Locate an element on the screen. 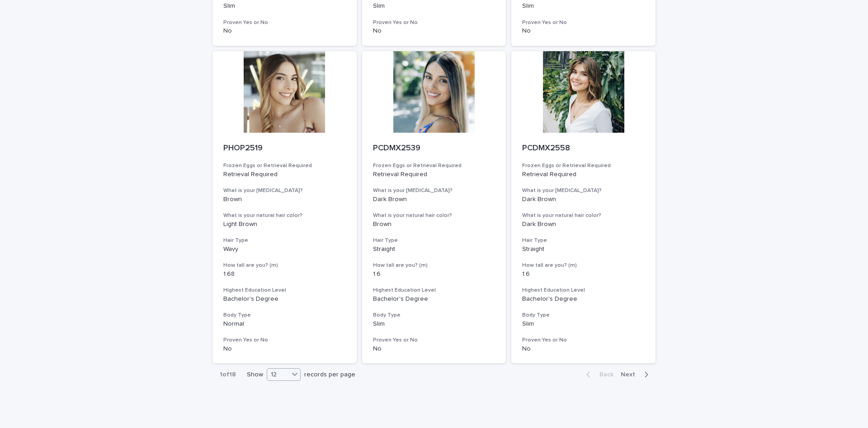  p: records per page is located at coordinates (330, 374).